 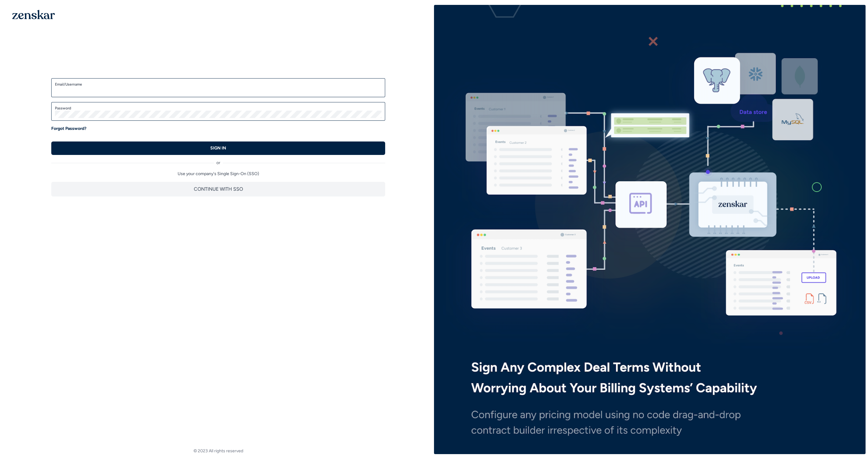 I want to click on p: SIGN IN, so click(x=218, y=148).